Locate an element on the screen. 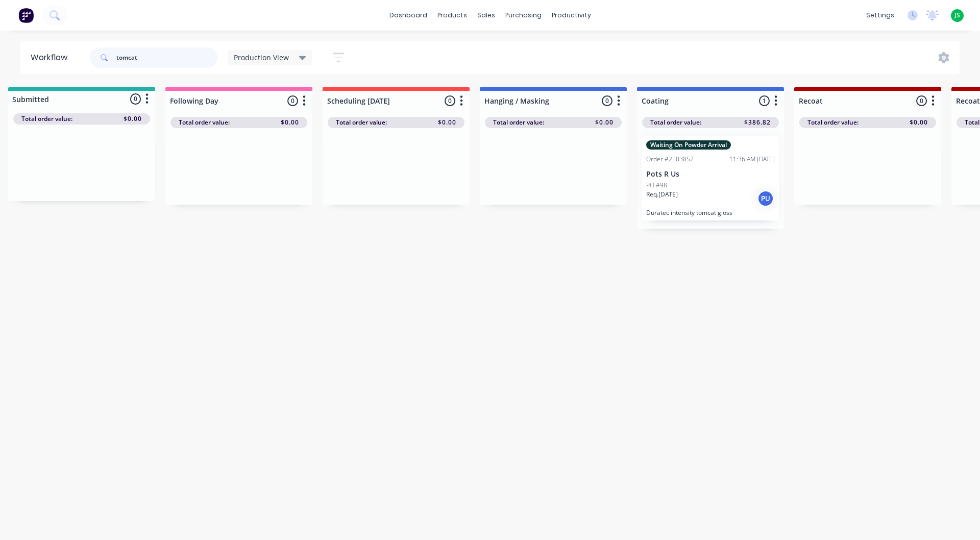 This screenshot has width=980, height=540. div: productivity is located at coordinates (571, 15).